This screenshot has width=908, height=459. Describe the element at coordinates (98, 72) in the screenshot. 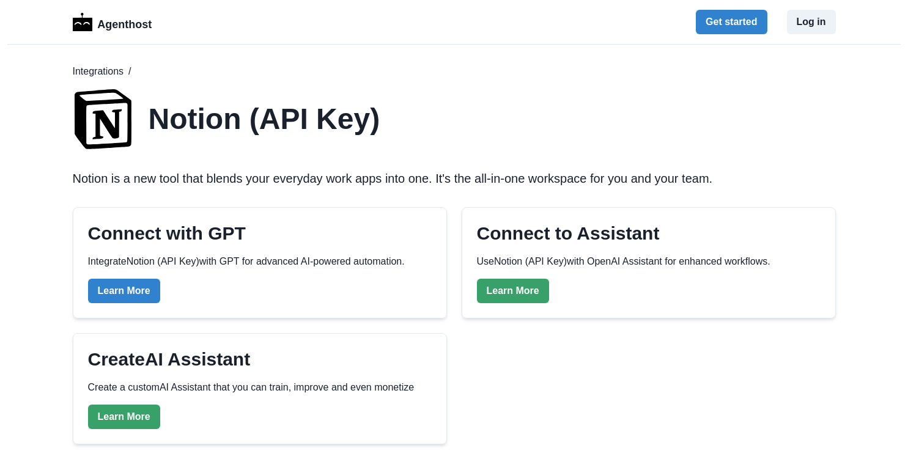

I see `a: Integrations` at that location.